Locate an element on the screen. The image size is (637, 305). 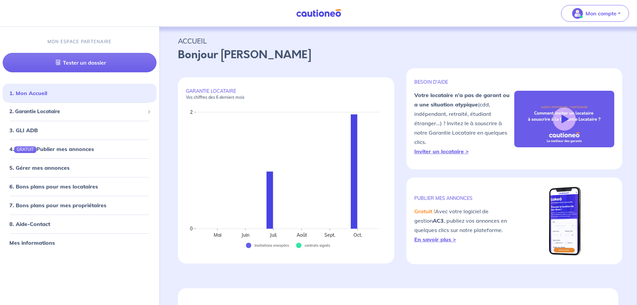
div: 8. Aide-Contact is located at coordinates (80, 224).